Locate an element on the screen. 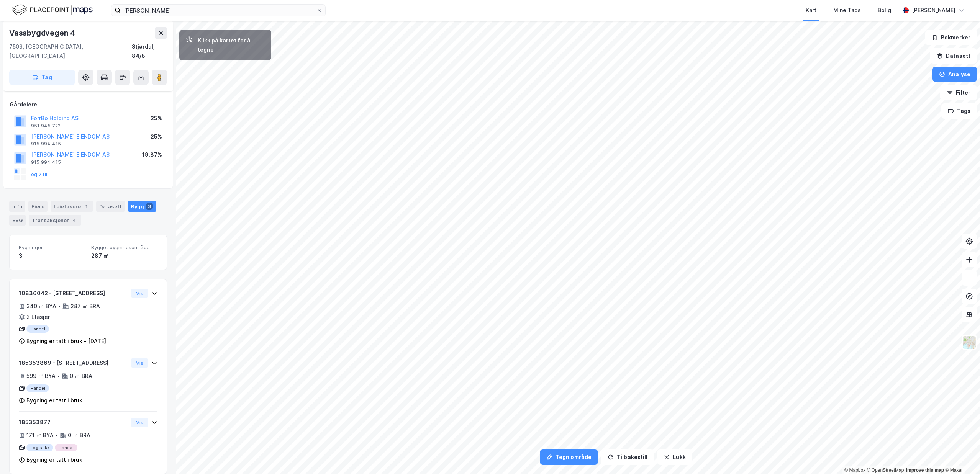  a: Mapbox is located at coordinates (854, 470).